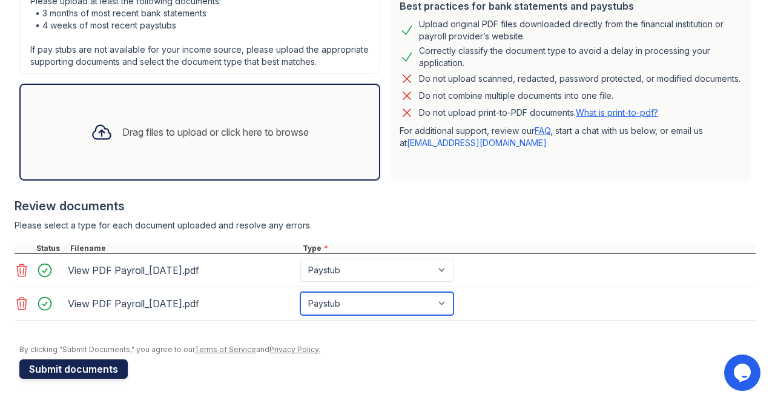 The height and width of the screenshot is (403, 775). Describe the element at coordinates (385, 225) in the screenshot. I see `div: Please select a type for each document uploaded and resolve any errors.` at that location.